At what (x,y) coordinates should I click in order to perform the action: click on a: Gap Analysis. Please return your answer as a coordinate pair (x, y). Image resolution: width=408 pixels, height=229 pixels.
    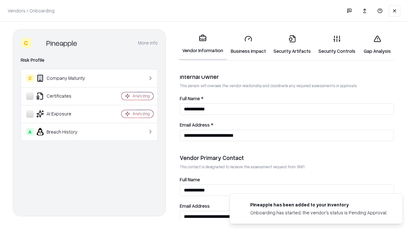
    Looking at the image, I should click on (377, 45).